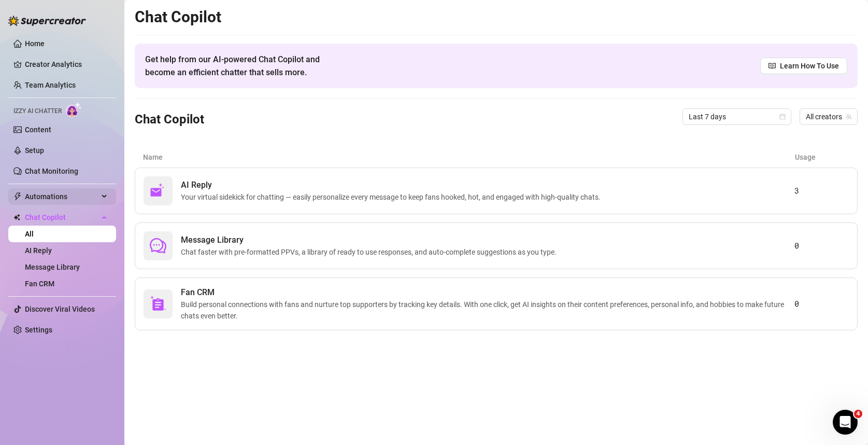 The width and height of the screenshot is (868, 445). What do you see at coordinates (17, 217) in the screenshot?
I see `img: Chat Copilot` at bounding box center [17, 217].